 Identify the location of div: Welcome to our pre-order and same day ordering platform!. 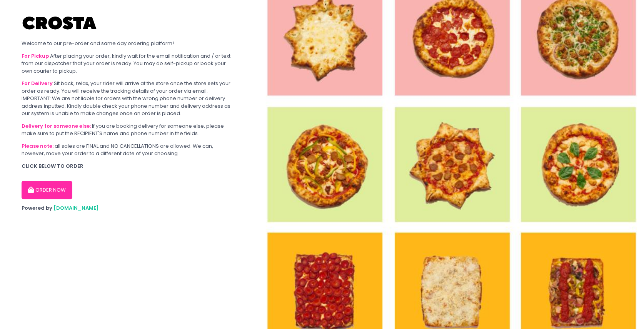
(129, 44).